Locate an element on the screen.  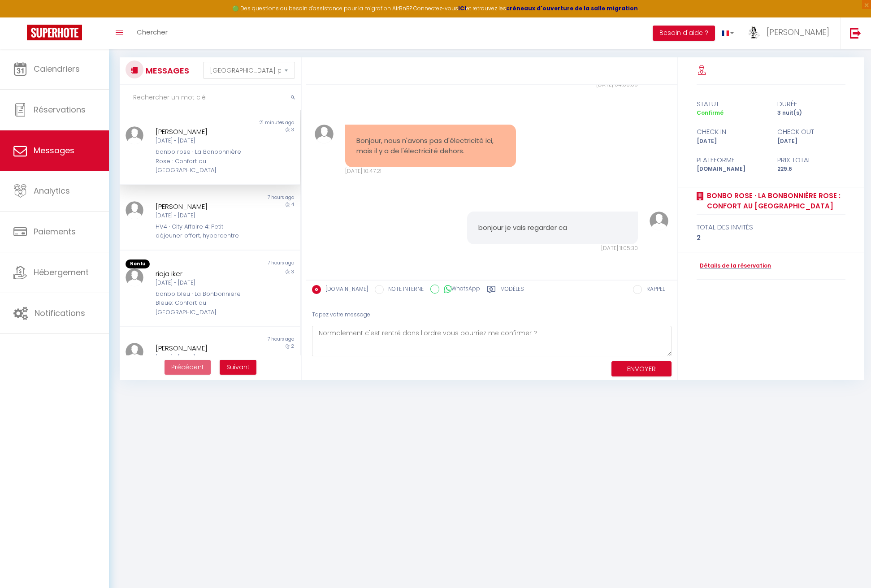
span: Confirmé is located at coordinates (710, 112).